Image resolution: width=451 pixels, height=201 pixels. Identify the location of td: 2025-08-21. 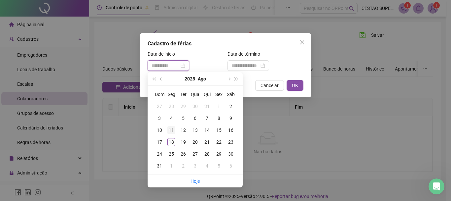
(207, 142).